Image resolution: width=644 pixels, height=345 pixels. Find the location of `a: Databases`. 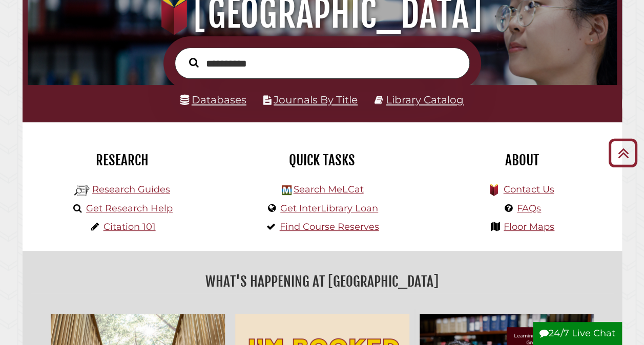

a: Databases is located at coordinates (213, 100).